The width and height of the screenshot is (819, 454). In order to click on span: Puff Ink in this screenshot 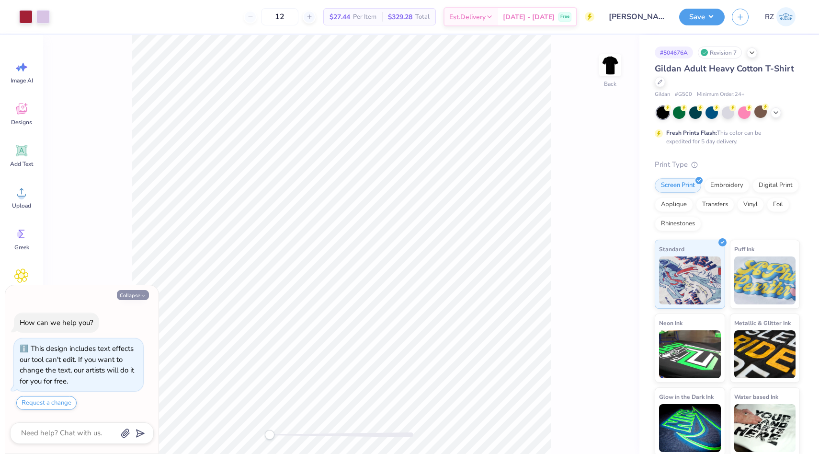, I will do `click(745, 249)`.